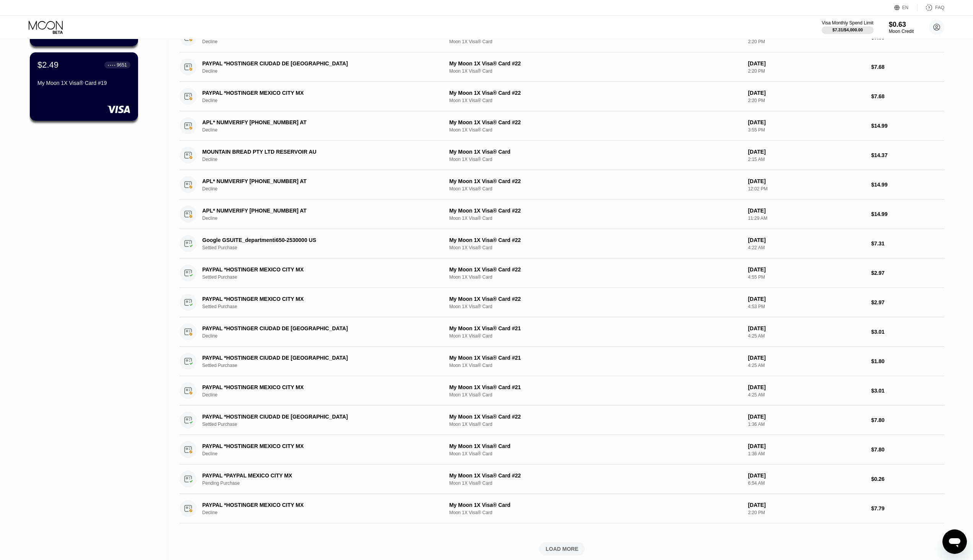 The image size is (973, 560). I want to click on div: 4:53 PM, so click(806, 306).